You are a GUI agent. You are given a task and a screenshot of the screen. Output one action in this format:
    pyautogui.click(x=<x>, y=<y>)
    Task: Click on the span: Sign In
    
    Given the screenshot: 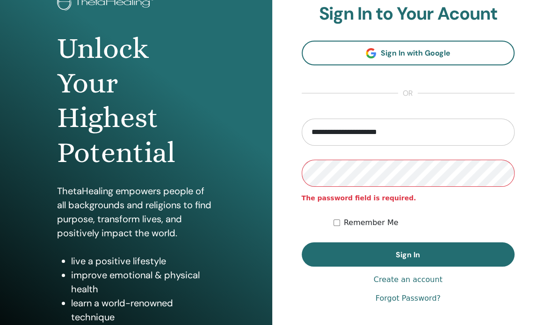 What is the action you would take?
    pyautogui.click(x=408, y=255)
    